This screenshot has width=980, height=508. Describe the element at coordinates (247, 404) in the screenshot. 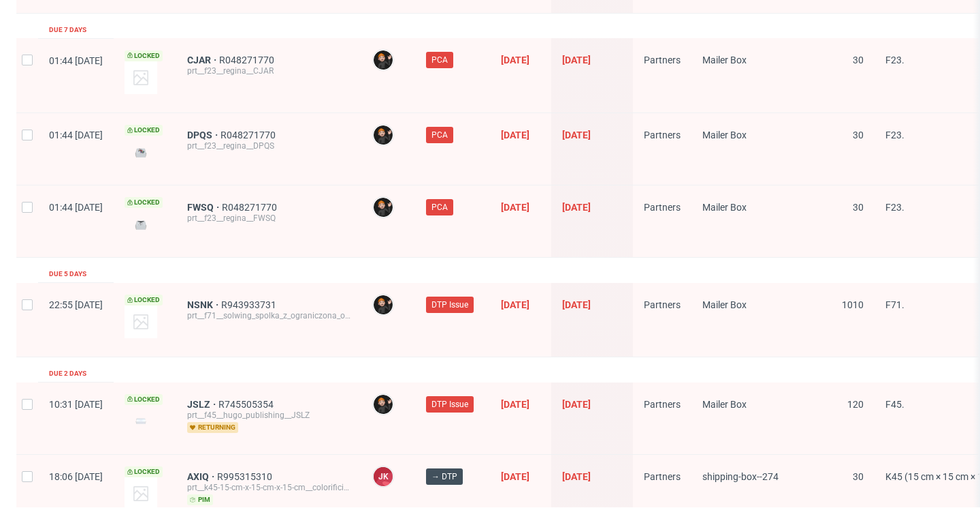

I see `a: R745505354` at that location.